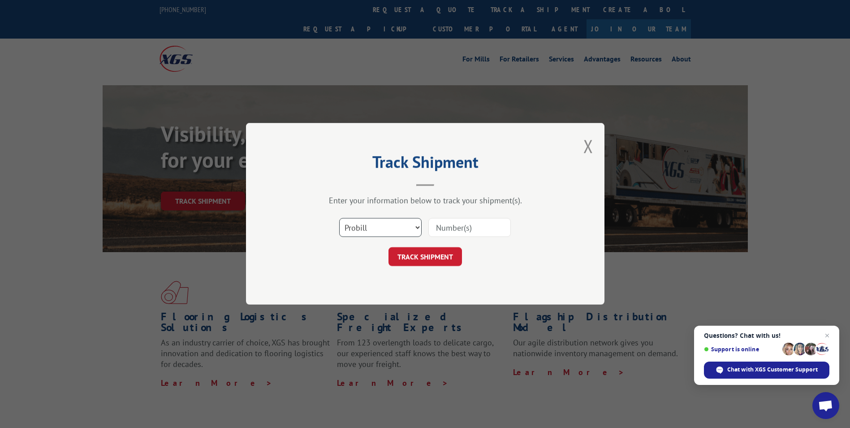 The height and width of the screenshot is (428, 850). Describe the element at coordinates (826, 405) in the screenshot. I see `div: Open chat` at that location.